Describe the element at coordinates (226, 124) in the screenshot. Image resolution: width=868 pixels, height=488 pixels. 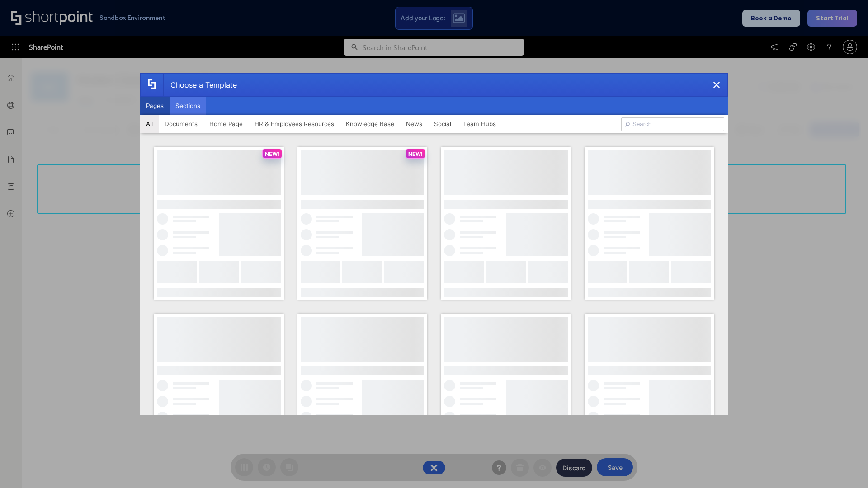
I see `button: Home Page` at that location.